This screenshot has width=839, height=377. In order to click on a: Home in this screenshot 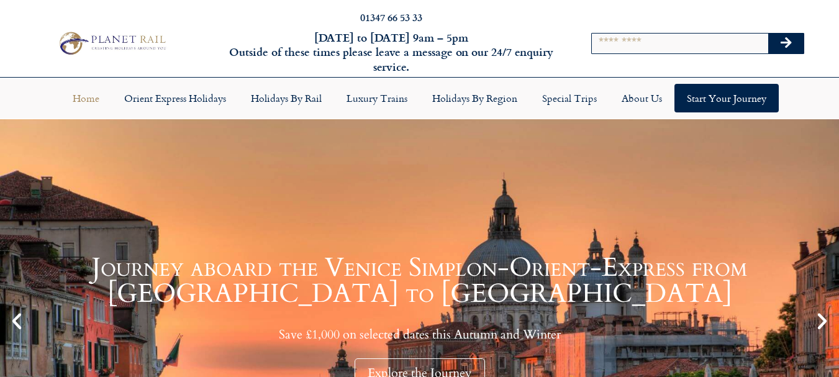, I will do `click(86, 98)`.